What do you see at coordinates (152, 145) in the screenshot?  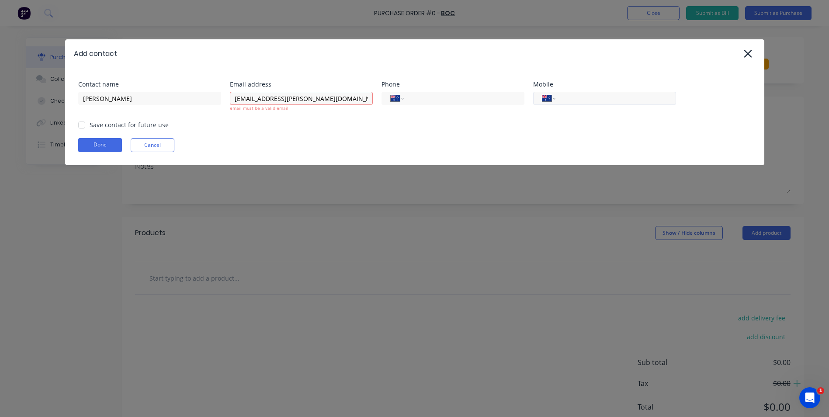 I see `button: Cancel` at bounding box center [152, 145].